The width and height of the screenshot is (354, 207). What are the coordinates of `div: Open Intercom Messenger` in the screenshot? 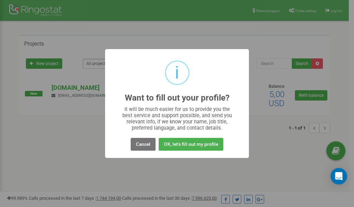 It's located at (338, 176).